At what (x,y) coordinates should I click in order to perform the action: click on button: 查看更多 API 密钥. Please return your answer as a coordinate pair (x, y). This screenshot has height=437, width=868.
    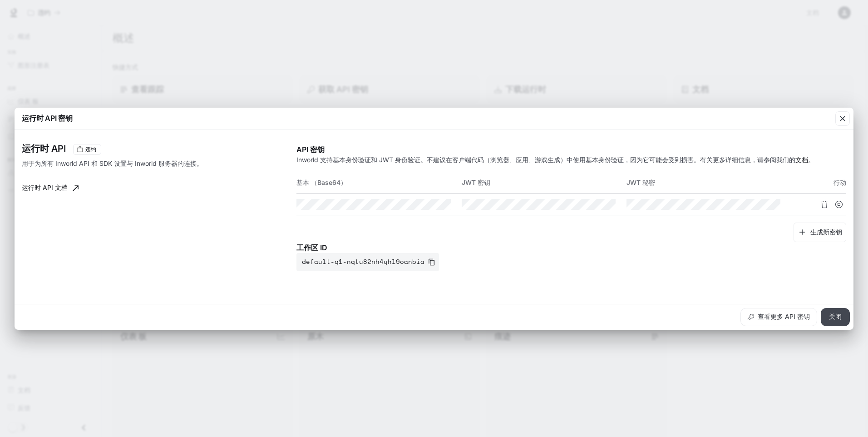
    Looking at the image, I should click on (779, 317).